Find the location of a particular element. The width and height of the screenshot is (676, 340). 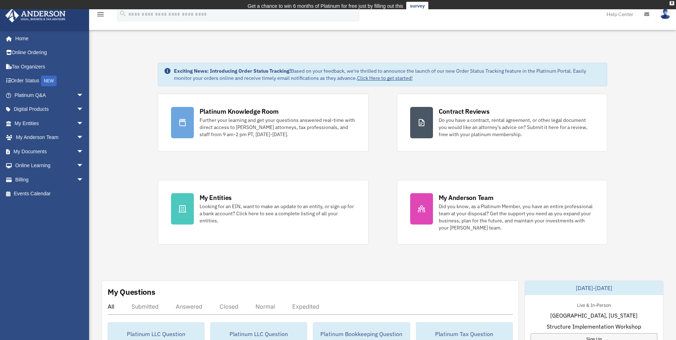

a: menu is located at coordinates (100, 15).